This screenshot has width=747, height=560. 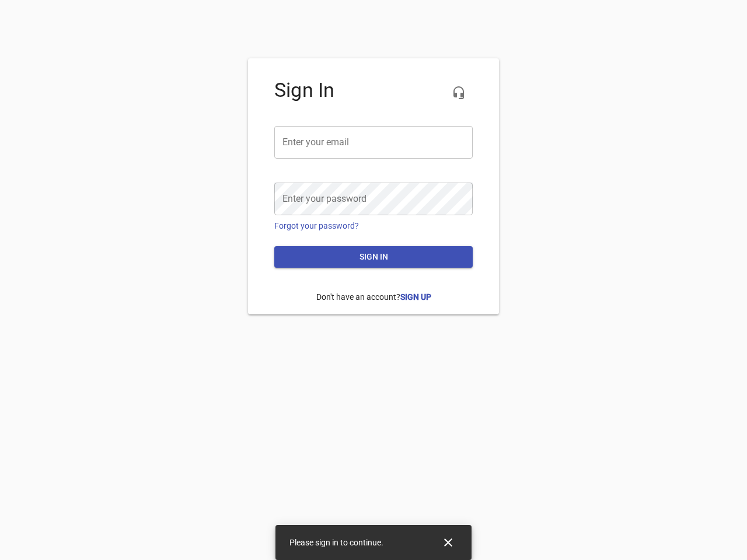 What do you see at coordinates (374, 90) in the screenshot?
I see `h4: Sign In` at bounding box center [374, 90].